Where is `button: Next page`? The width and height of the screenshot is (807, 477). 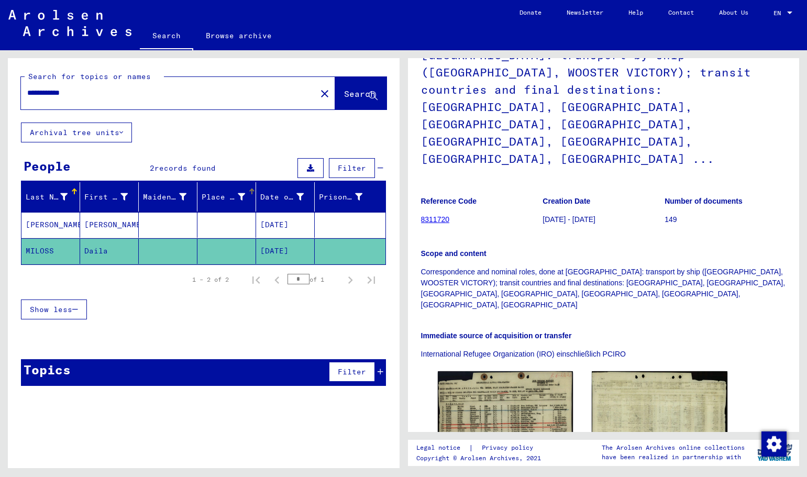
button: Next page is located at coordinates (350, 280).